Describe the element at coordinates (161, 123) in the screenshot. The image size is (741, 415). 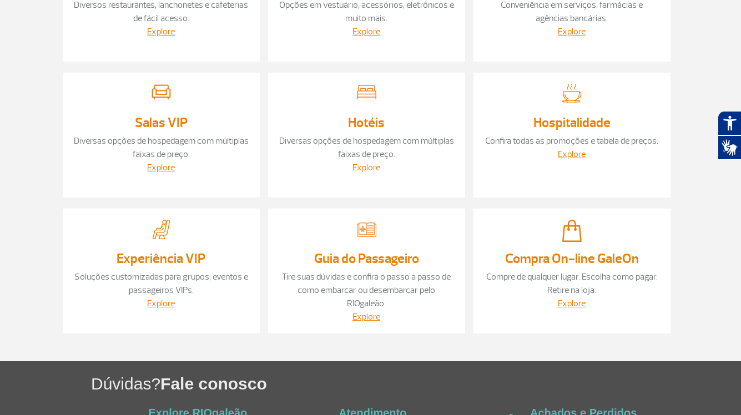
I see `a: Salas VIP` at that location.